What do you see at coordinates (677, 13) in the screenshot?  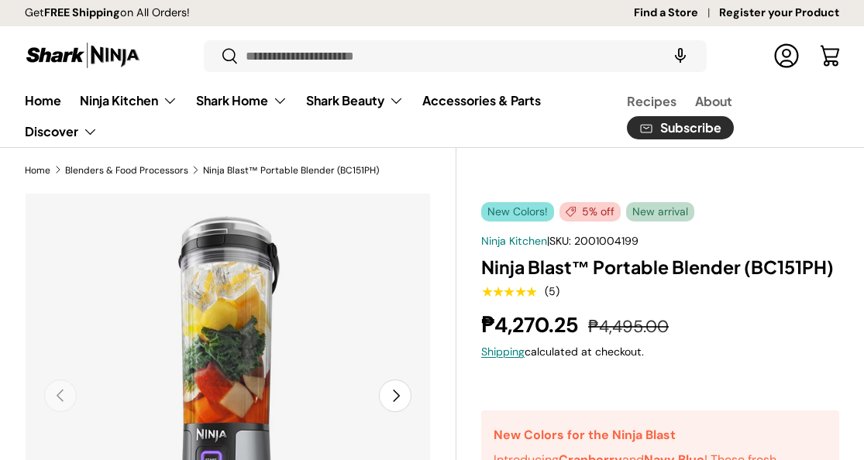 I see `a: Find a Store` at bounding box center [677, 13].